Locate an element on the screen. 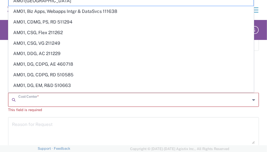  div: This field is required is located at coordinates (133, 110).